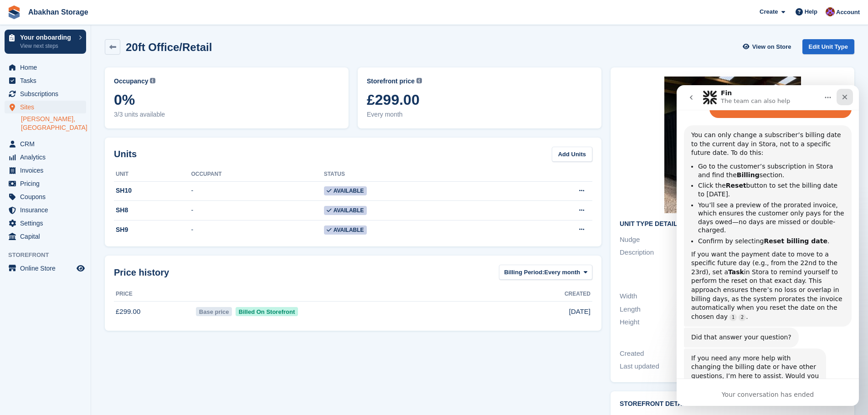  Describe the element at coordinates (152, 210) in the screenshot. I see `div: SH8` at that location.